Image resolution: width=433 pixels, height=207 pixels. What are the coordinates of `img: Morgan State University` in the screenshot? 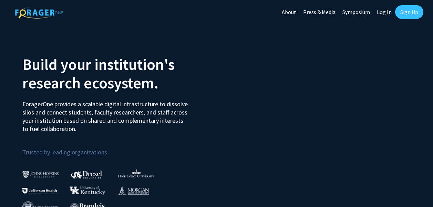 It's located at (133, 191).